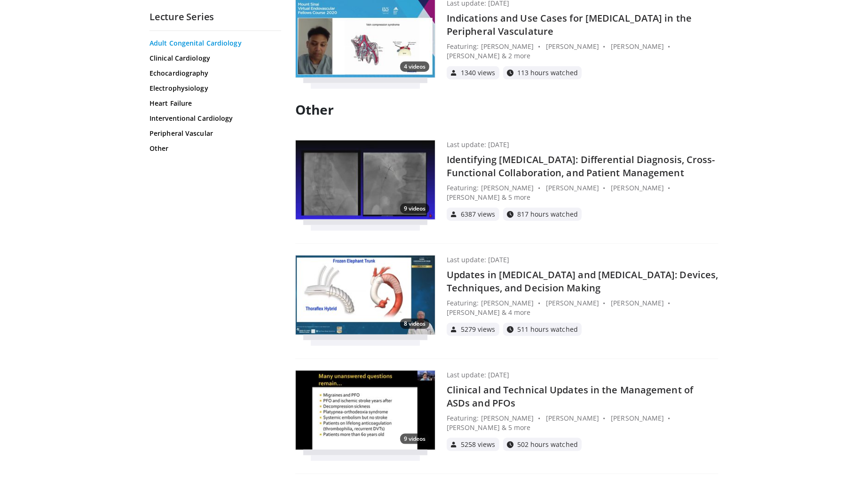 This screenshot has width=868, height=477. What do you see at coordinates (415, 66) in the screenshot?
I see `p: 4 videos` at bounding box center [415, 66].